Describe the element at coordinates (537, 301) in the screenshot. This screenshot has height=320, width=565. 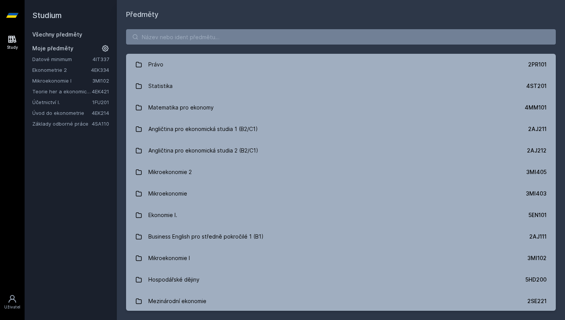
I see `div: 2SE221` at that location.